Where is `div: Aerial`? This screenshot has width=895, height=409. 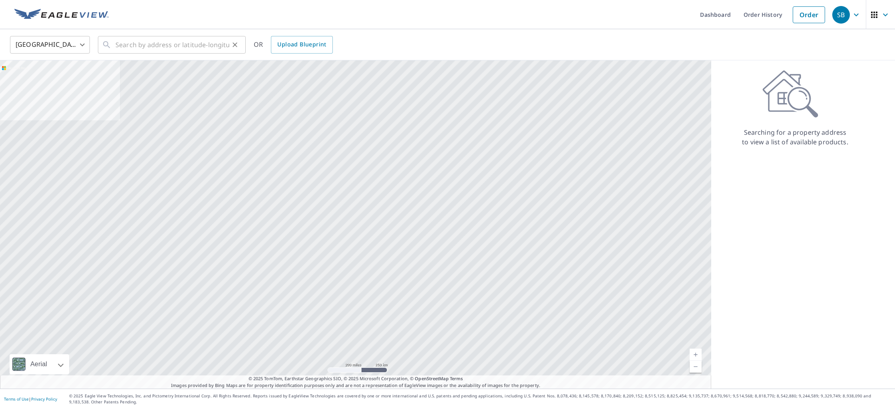 div: Aerial is located at coordinates (39, 364).